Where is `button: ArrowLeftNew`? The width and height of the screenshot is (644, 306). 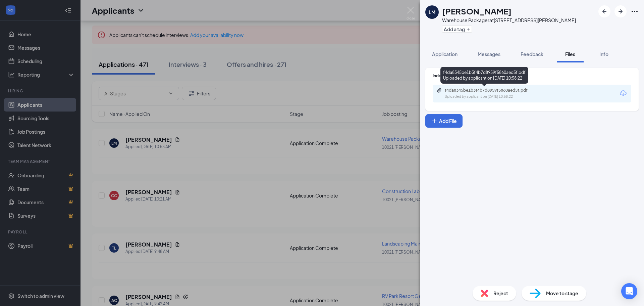 button: ArrowLeftNew is located at coordinates (605, 11).